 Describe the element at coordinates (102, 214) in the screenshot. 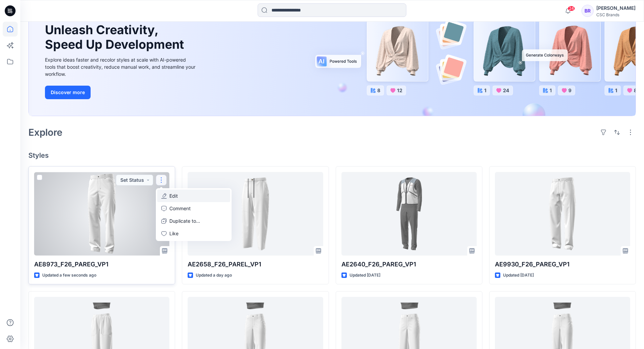

I see `a: AE8973_F26_PAREG_VP1` at that location.